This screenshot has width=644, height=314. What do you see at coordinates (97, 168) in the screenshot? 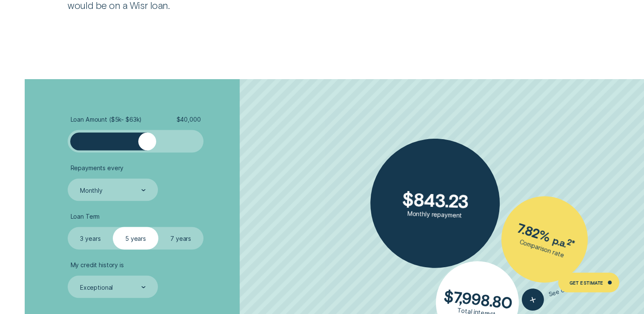
I see `span: Repayments every` at bounding box center [97, 168].